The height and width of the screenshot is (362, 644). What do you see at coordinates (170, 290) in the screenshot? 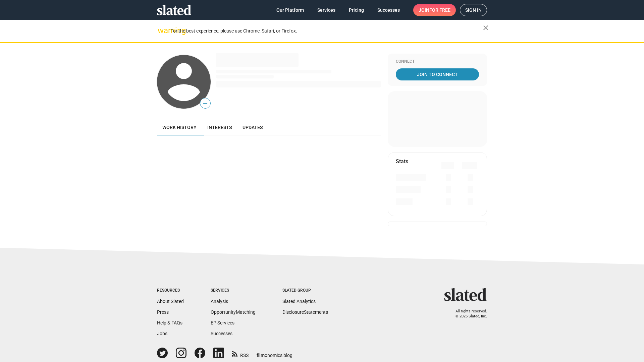
I see `div: Resources` at bounding box center [170, 290].